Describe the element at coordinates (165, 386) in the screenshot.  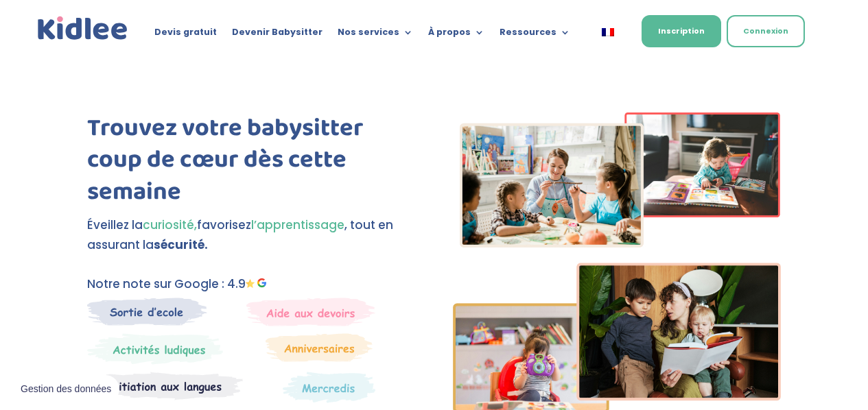
I see `img: Atelier thematique` at that location.